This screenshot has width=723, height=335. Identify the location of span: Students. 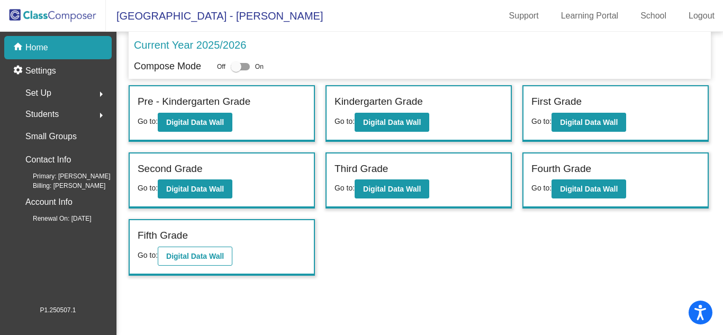
(42, 114).